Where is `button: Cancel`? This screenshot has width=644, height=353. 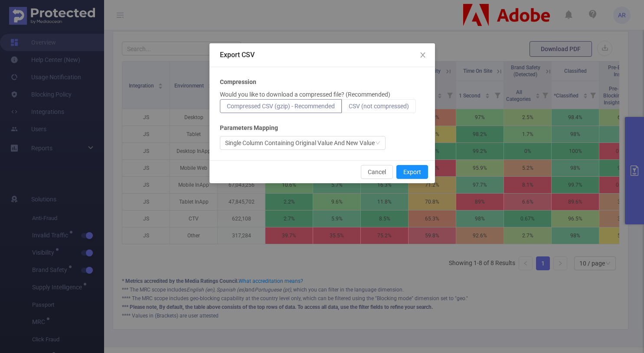 button: Cancel is located at coordinates (377, 172).